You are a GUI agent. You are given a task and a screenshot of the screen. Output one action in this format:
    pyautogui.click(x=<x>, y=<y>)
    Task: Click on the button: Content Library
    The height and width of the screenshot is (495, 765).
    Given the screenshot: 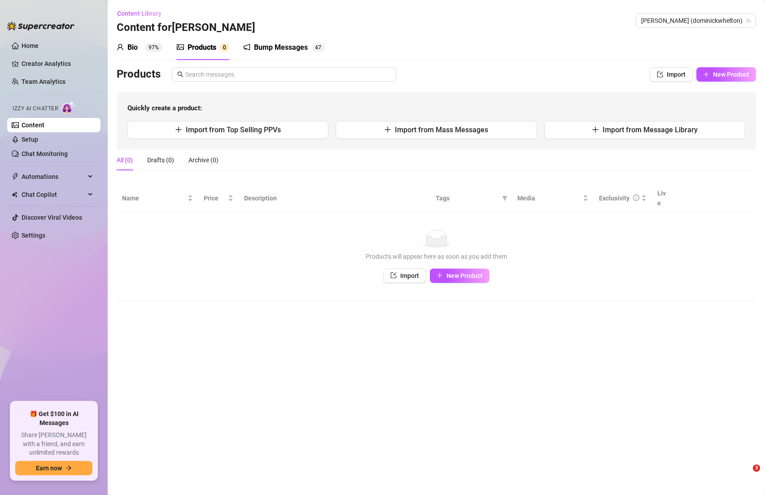 What is the action you would take?
    pyautogui.click(x=143, y=13)
    